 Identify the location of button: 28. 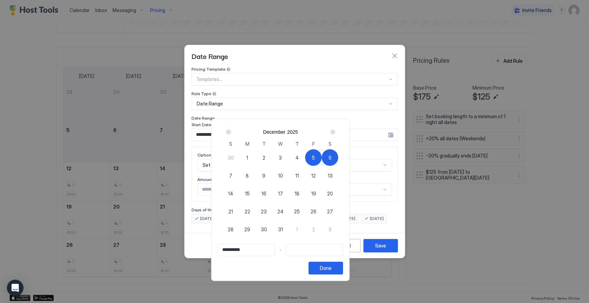
(231, 229).